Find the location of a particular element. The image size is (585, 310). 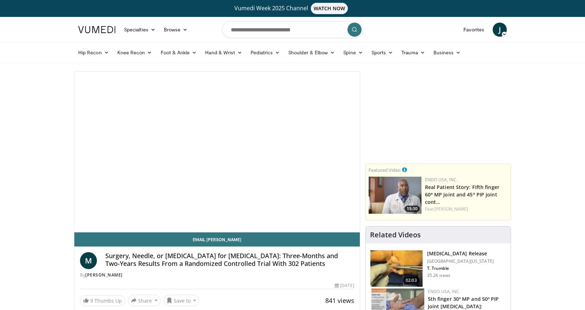

a: Trauma is located at coordinates (413, 52).